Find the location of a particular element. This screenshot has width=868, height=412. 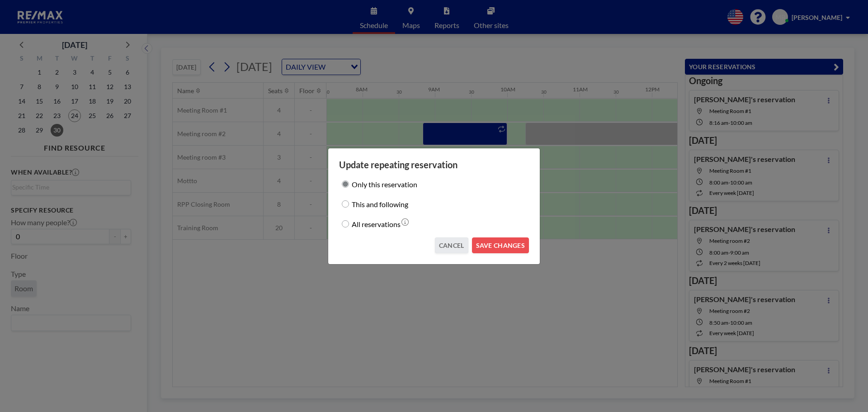

label: Only this reservation is located at coordinates (385, 184).